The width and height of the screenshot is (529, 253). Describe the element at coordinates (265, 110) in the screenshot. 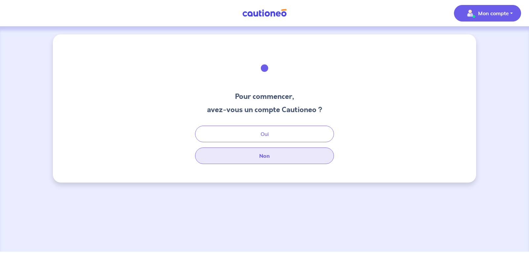

I see `h3: avez-vous un compte Cautioneo ?` at that location.